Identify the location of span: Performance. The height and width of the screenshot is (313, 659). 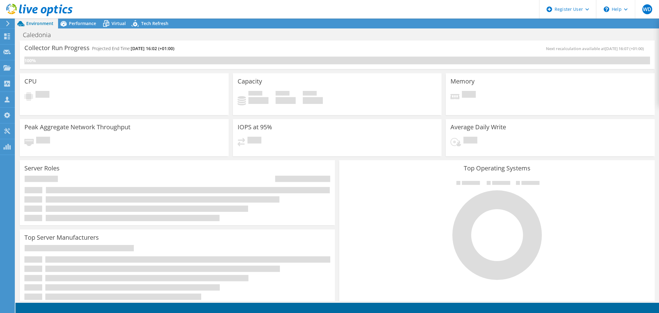
(83, 23).